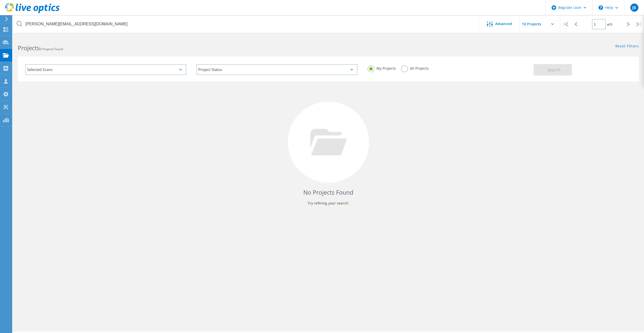 The width and height of the screenshot is (644, 333). What do you see at coordinates (554, 70) in the screenshot?
I see `span: Search` at bounding box center [554, 70].